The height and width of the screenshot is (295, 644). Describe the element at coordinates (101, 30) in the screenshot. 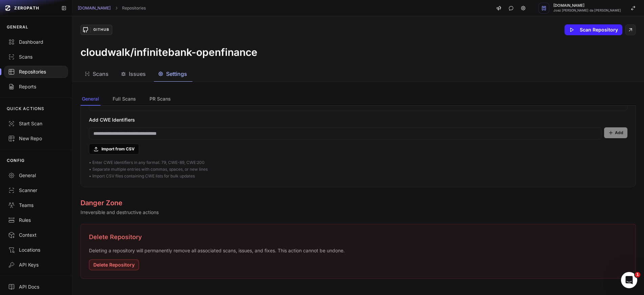

I see `div: GitHub` at that location.